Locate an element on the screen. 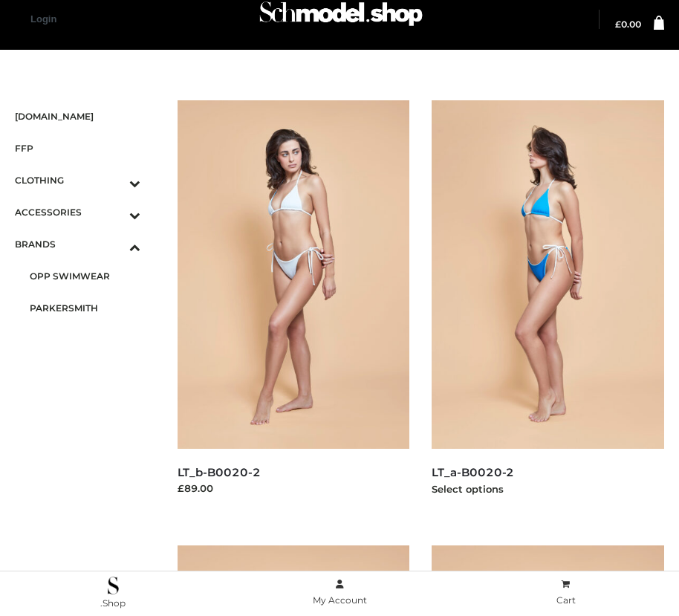 Image resolution: width=679 pixels, height=616 pixels. span: Cart is located at coordinates (566, 600).